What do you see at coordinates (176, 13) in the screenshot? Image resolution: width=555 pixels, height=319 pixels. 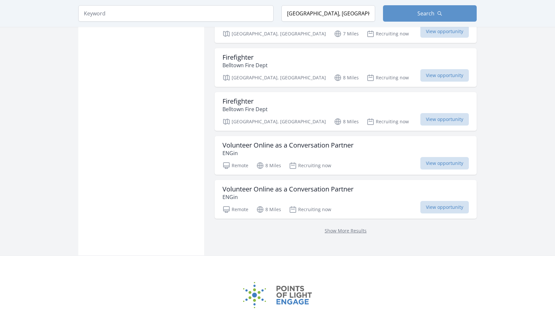 I see `input: Keyword` at bounding box center [176, 13].